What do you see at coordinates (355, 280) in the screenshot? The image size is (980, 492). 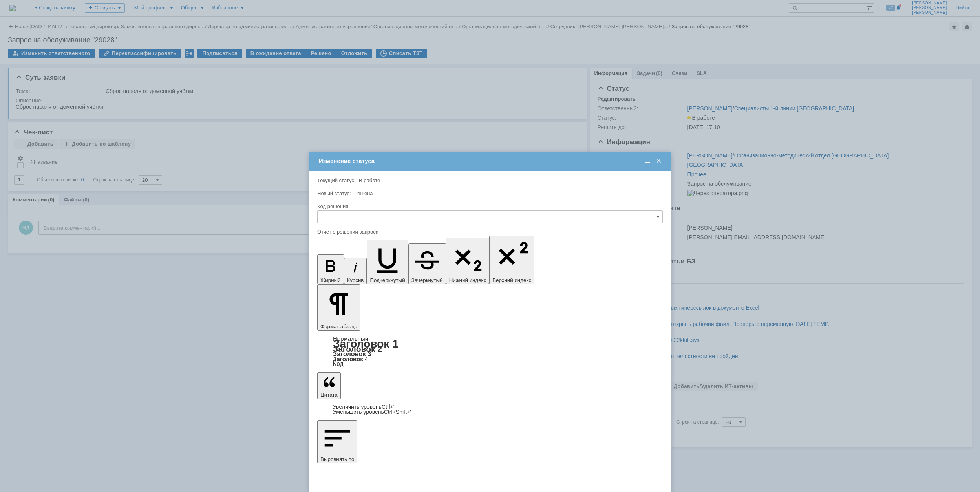 I see `span: Курсив` at bounding box center [355, 280].